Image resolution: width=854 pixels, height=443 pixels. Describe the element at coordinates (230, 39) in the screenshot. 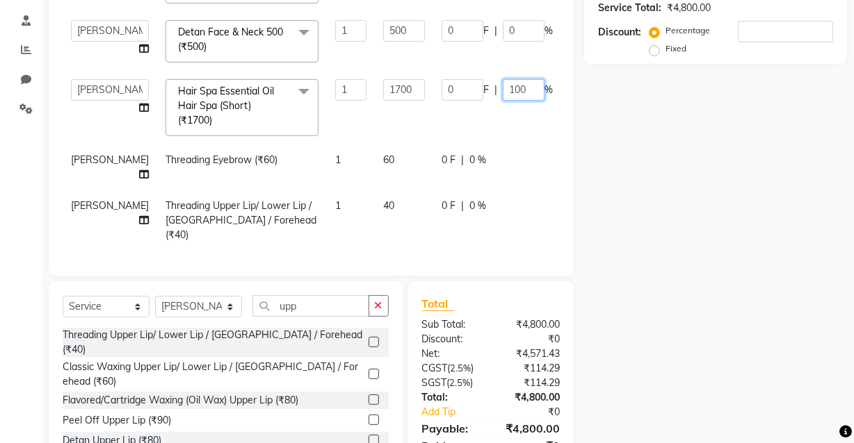

I see `span: Detan Face & Neck 500 (₹500)` at that location.